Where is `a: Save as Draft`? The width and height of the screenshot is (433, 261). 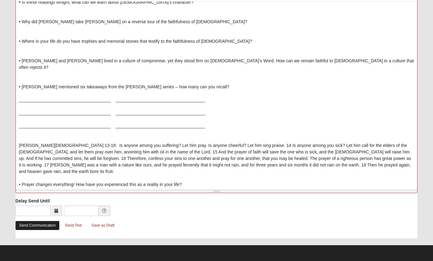
a: Save as Draft is located at coordinates (103, 226).